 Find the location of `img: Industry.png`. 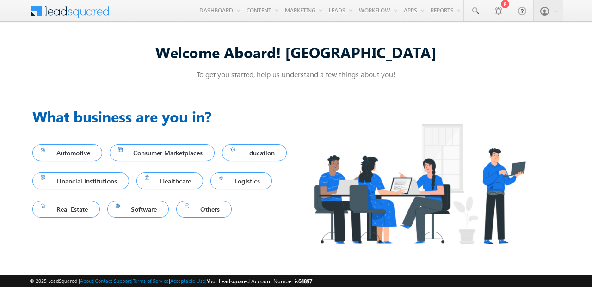

img: Industry.png is located at coordinates (420, 184).